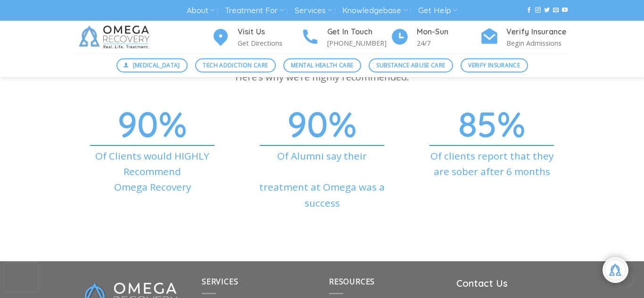 The image size is (644, 298). I want to click on span: Verify Insurance, so click(494, 65).